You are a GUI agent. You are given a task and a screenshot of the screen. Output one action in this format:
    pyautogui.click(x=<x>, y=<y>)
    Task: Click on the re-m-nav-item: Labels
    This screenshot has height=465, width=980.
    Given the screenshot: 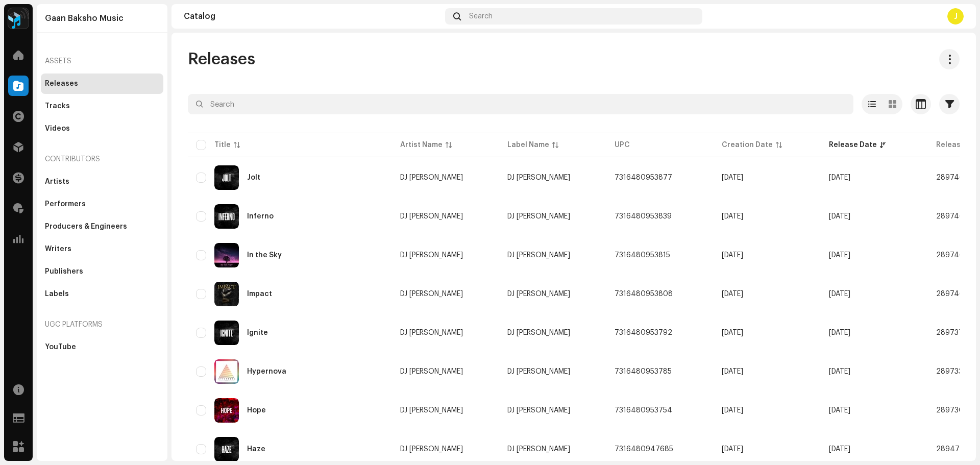 What is the action you would take?
    pyautogui.click(x=102, y=294)
    